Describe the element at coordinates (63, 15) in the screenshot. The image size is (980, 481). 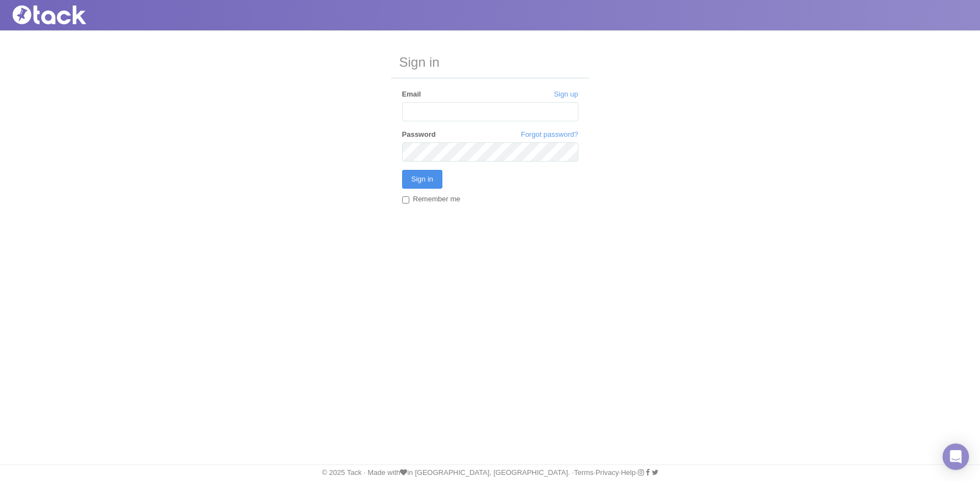
I see `img: Tack` at that location.